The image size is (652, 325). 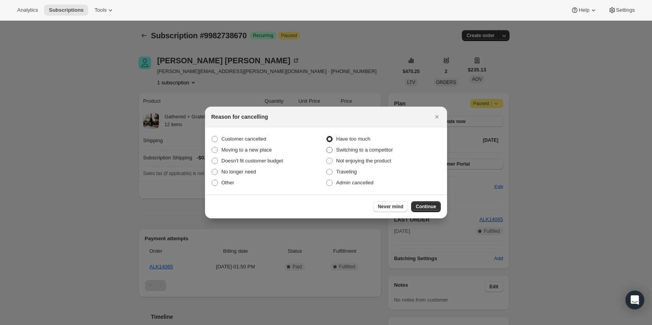 I want to click on span: Not enjoying the product, so click(x=363, y=160).